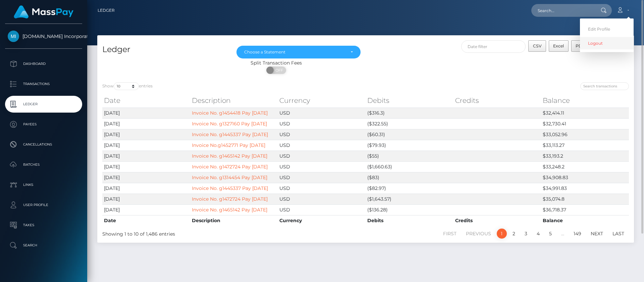 This screenshot has width=644, height=282. Describe the element at coordinates (501, 233) in the screenshot. I see `a: 1` at that location.